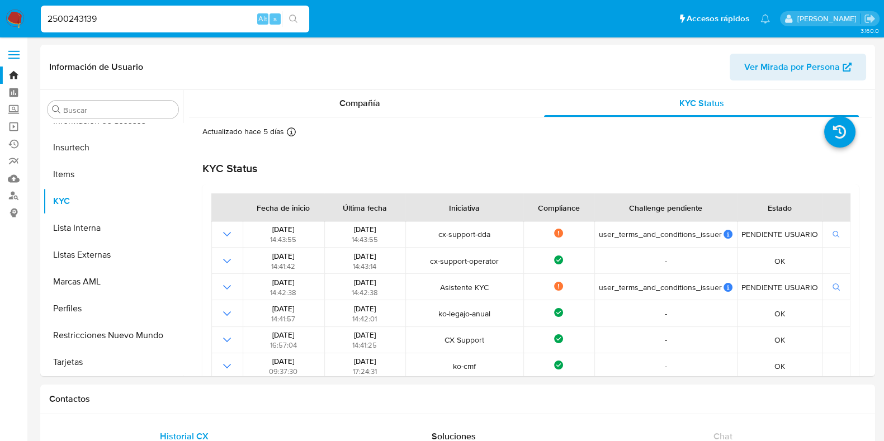  What do you see at coordinates (765, 18) in the screenshot?
I see `a: Notificaciones` at bounding box center [765, 18].